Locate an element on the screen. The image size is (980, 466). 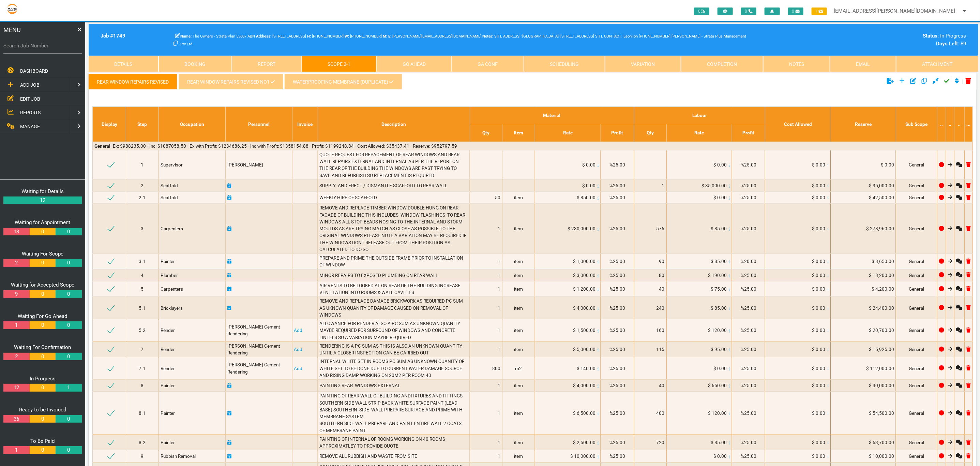
a: To Be Paid is located at coordinates (43, 441).